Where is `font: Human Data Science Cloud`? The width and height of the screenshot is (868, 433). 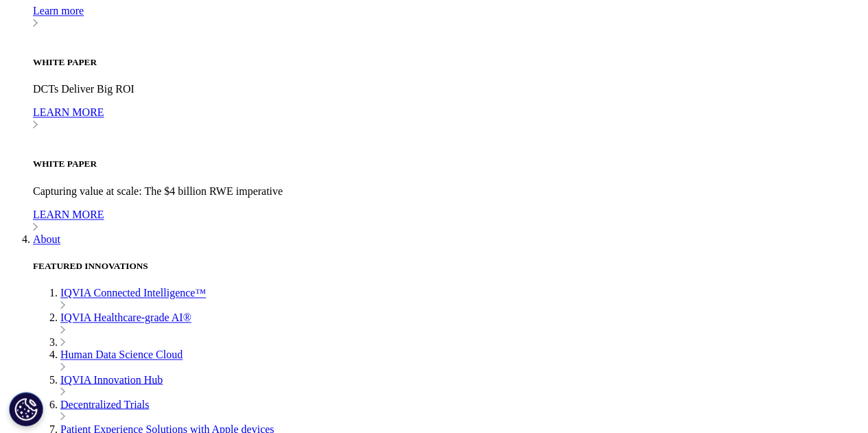
font: Human Data Science Cloud is located at coordinates (121, 354).